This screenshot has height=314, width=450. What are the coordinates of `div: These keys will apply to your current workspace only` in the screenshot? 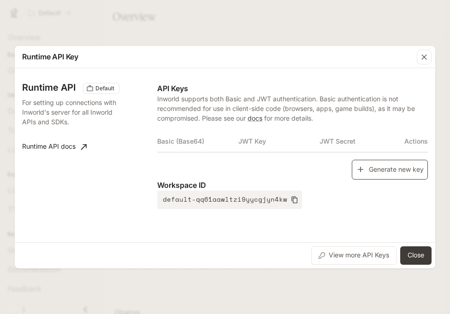 It's located at (101, 88).